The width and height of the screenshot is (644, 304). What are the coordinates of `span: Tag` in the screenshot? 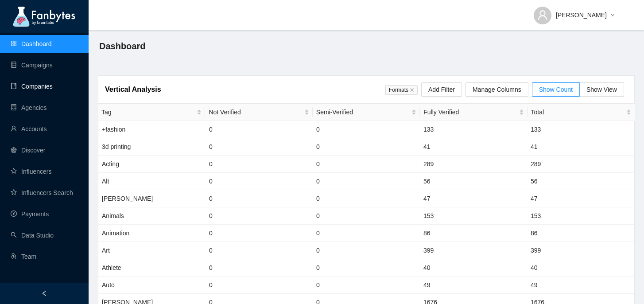 It's located at (148, 112).